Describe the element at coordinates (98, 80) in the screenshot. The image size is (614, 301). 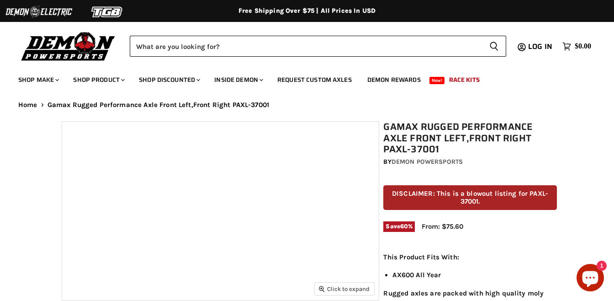
I see `a: Shop Product` at that location.